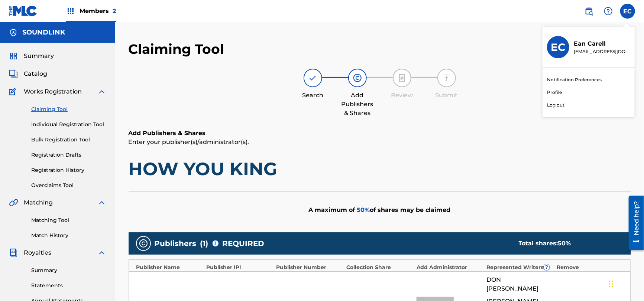 The image size is (644, 301). Describe the element at coordinates (519, 268) in the screenshot. I see `div: Represented Writers` at that location.